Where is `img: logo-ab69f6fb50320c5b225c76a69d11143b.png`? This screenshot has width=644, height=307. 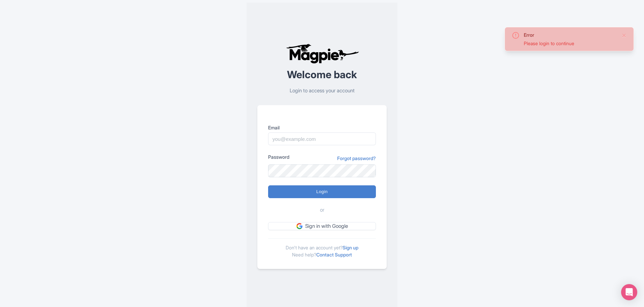 img: logo-ab69f6fb50320c5b225c76a69d11143b.png is located at coordinates (322, 54).